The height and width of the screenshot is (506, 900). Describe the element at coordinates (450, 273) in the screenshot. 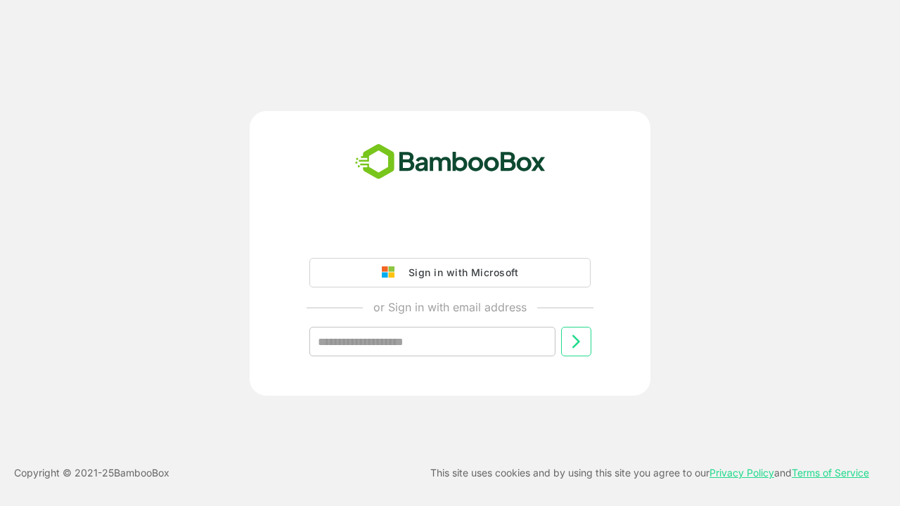

I see `button: Sign in with Microsoft` at that location.